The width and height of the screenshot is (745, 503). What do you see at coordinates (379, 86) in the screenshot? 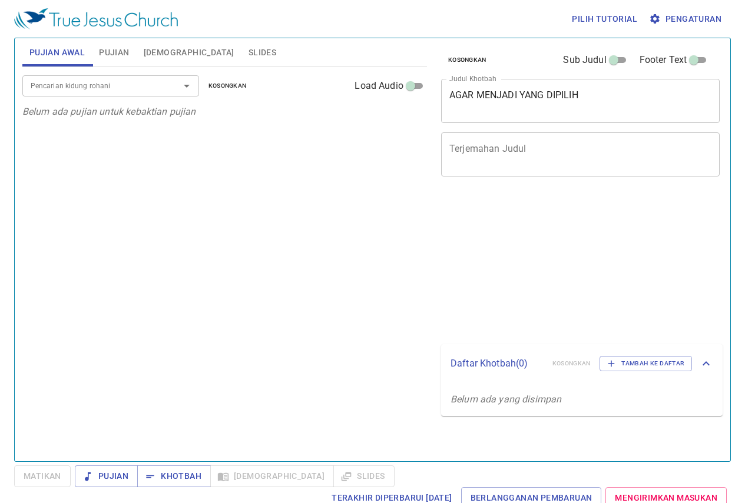
I see `span: Load Audio` at bounding box center [379, 86].